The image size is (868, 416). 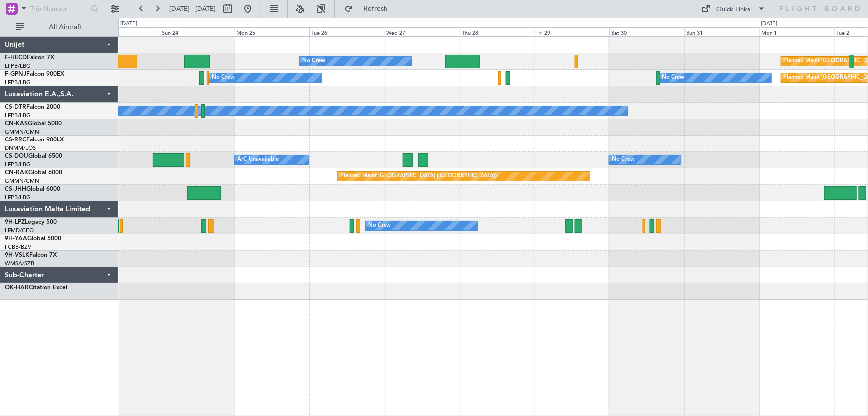 What do you see at coordinates (36, 288) in the screenshot?
I see `a: OK-HARCitation Excel` at bounding box center [36, 288].